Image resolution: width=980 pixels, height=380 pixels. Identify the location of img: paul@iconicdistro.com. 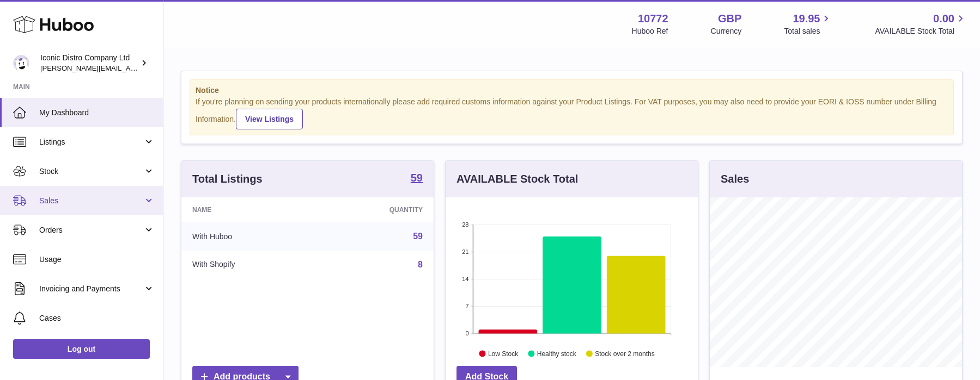
(21, 63).